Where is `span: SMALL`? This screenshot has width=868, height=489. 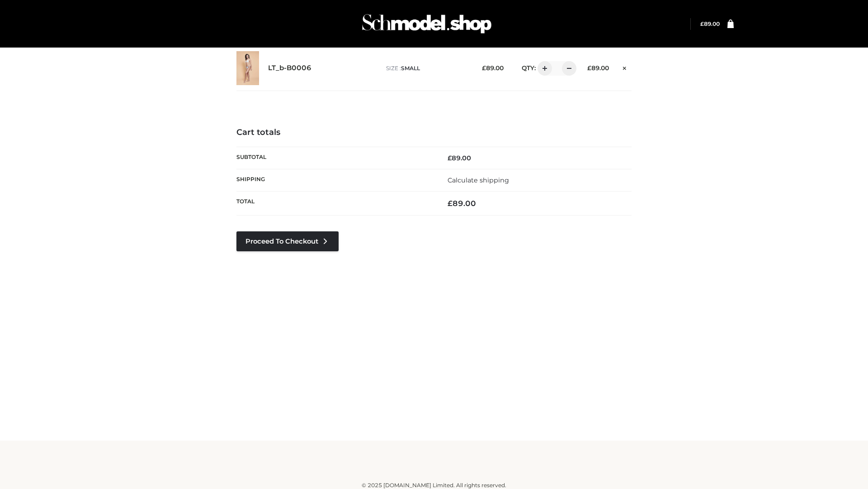
span: SMALL is located at coordinates (411, 68).